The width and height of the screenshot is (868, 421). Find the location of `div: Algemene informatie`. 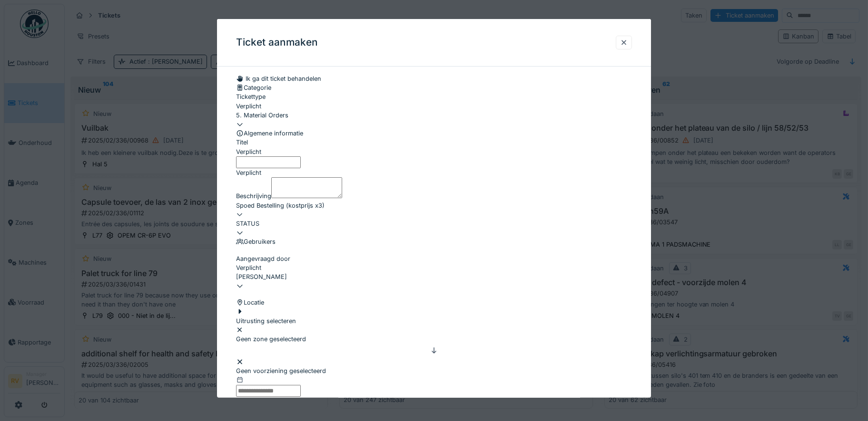

div: Algemene informatie is located at coordinates (434, 133).